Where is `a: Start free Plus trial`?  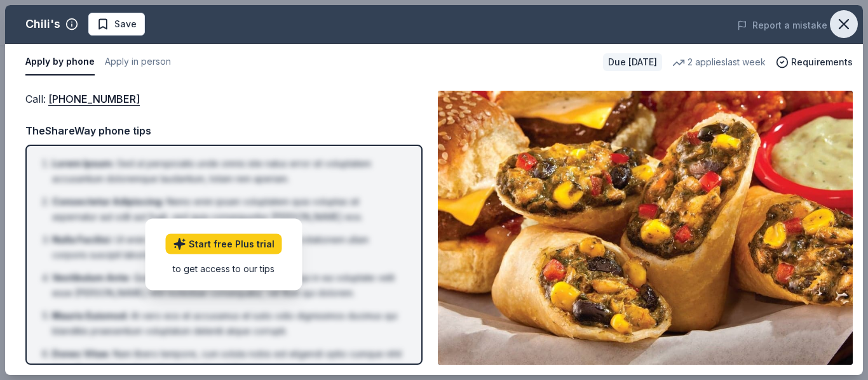 a: Start free Plus trial is located at coordinates (224, 244).